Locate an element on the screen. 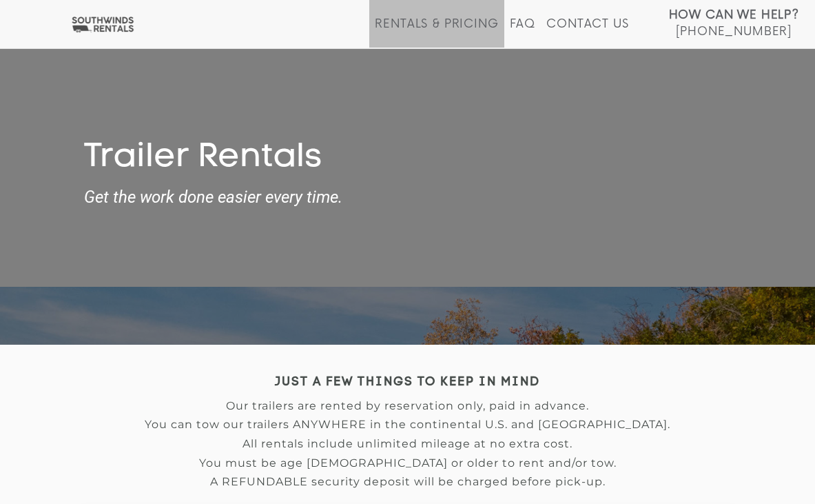 The height and width of the screenshot is (504, 815). img: Southwinds Rentals Logo is located at coordinates (103, 24).